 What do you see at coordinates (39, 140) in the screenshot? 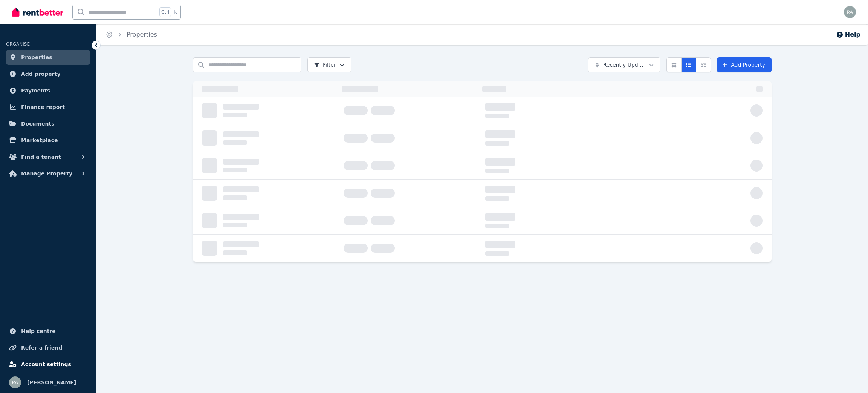
I see `span: Marketplace` at bounding box center [39, 140].